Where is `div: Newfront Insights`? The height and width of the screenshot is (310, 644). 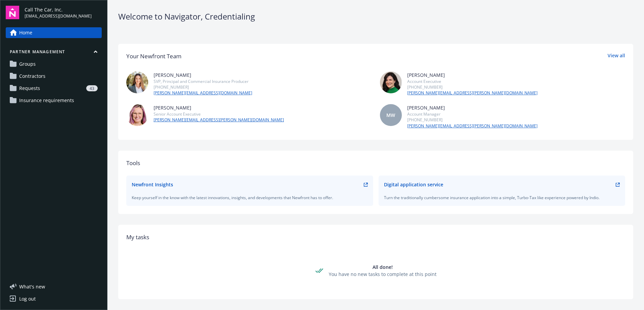
div: Newfront Insights is located at coordinates (152, 184).